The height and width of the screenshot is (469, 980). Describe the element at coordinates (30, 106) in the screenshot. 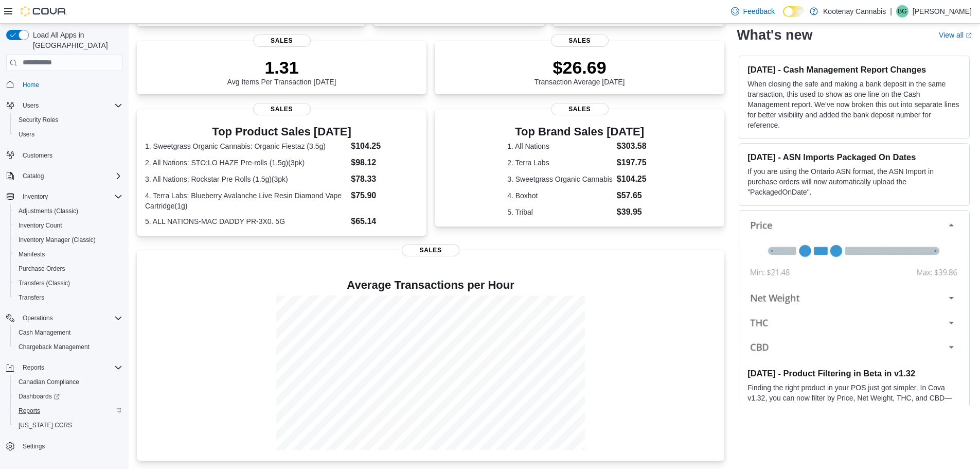

I see `span: Users` at that location.